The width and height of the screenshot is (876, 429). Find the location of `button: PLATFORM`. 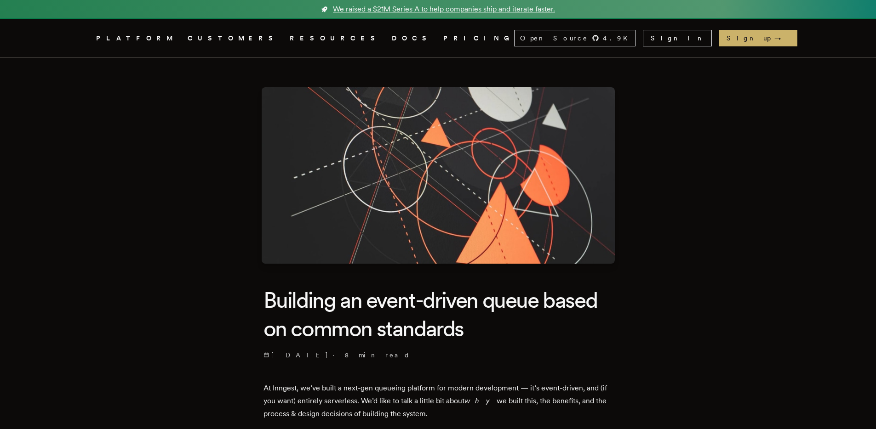

button: PLATFORM is located at coordinates (136, 38).